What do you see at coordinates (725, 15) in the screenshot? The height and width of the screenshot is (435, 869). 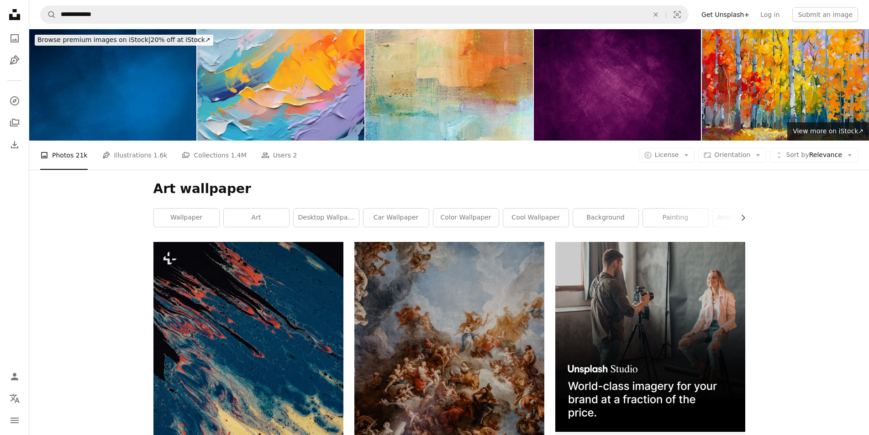 I see `a: Get Unsplash+` at bounding box center [725, 15].